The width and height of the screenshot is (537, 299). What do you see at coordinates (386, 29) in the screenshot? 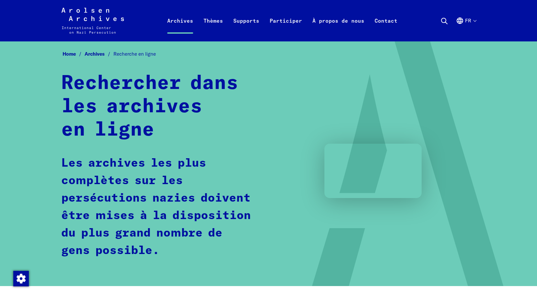
I see `a: Contact` at bounding box center [386, 29].